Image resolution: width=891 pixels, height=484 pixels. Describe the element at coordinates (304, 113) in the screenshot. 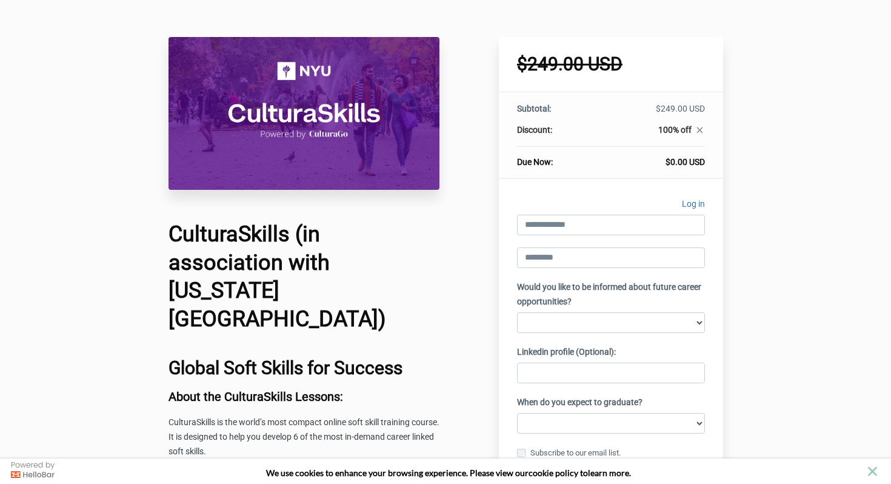

I see `img: 31710be-8b5f-527-66b4-0ce37cce11c4_CulturaSkills_NYU_Course_Header_Image.png` at that location.